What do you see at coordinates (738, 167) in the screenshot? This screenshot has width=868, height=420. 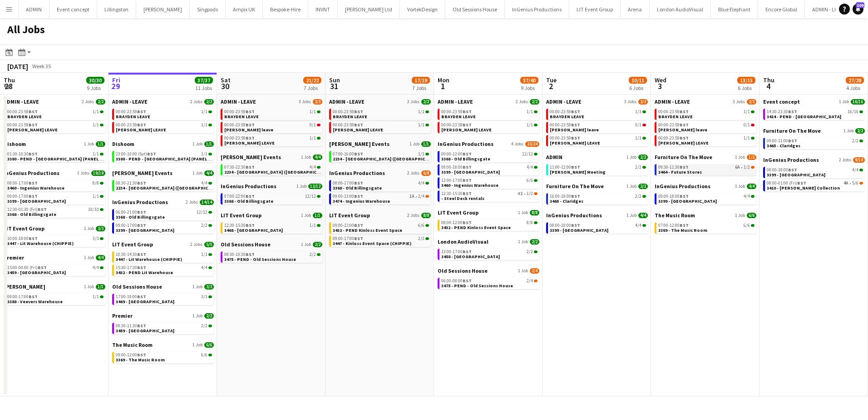 I see `span: 6A` at bounding box center [738, 167].